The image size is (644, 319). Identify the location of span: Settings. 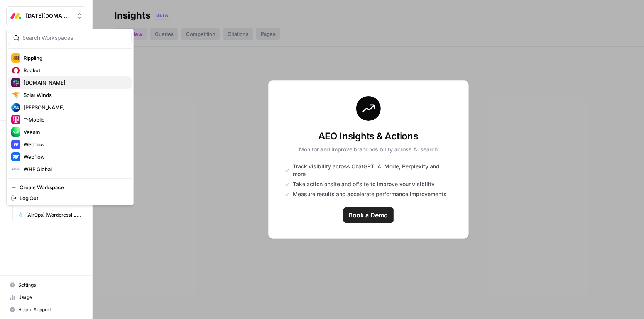
(50, 285).